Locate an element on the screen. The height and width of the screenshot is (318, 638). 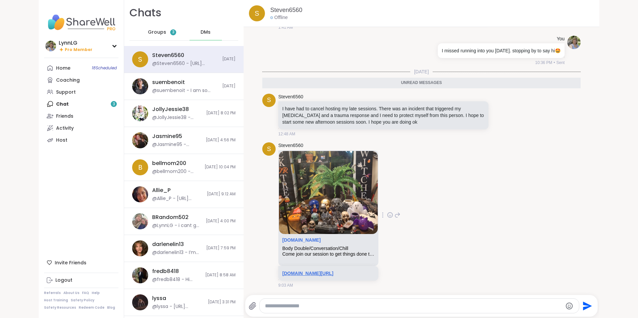
div: LynnLG is located at coordinates (75, 43).